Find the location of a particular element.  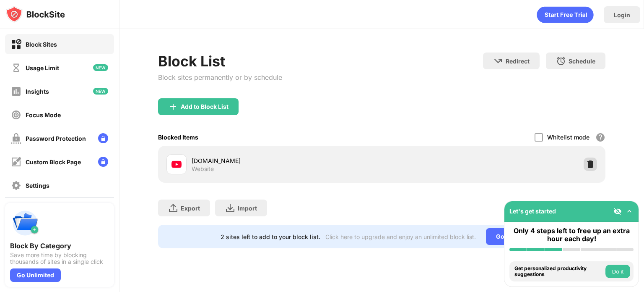

img: insights-off.svg is located at coordinates (16, 91).